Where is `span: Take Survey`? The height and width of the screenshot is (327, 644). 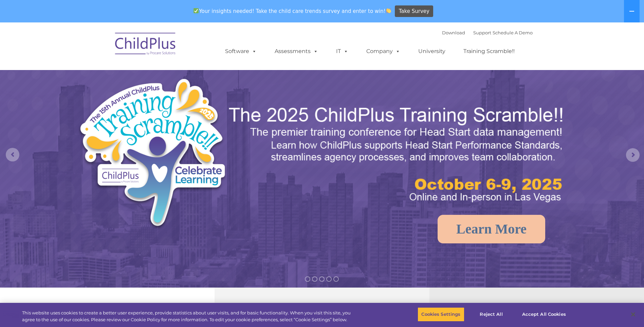
span: Take Survey is located at coordinates (414, 11).